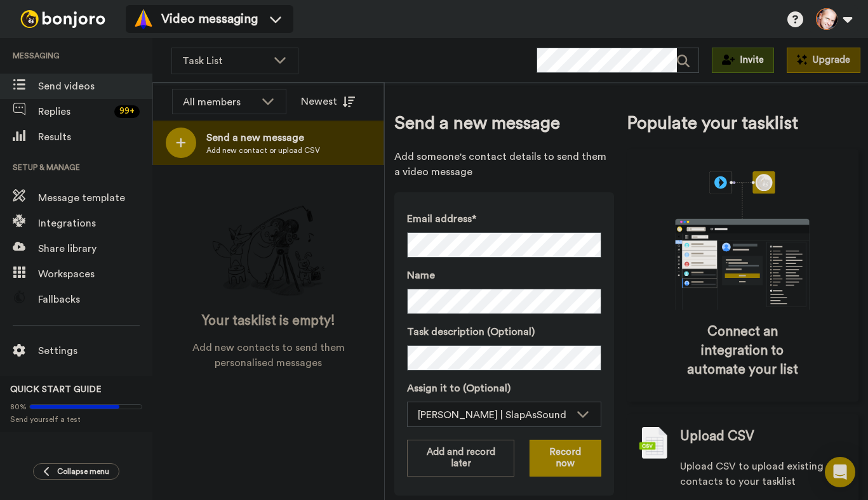 The height and width of the screenshot is (500, 868). What do you see at coordinates (743, 124) in the screenshot?
I see `span: Populate your tasklist` at bounding box center [743, 124].